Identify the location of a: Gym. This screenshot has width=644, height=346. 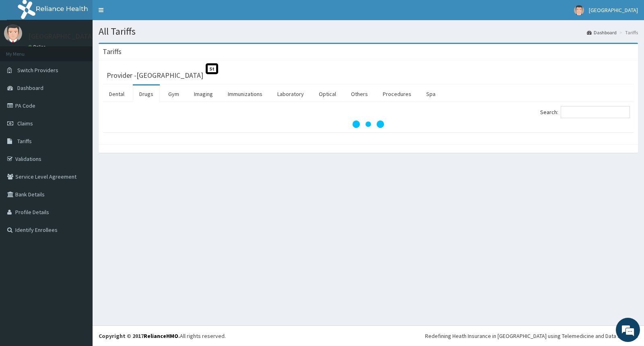
(173, 94).